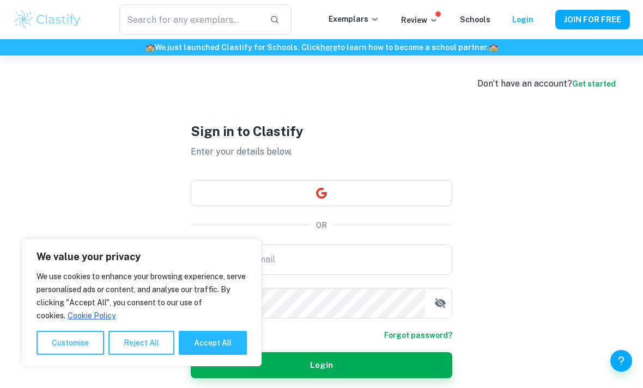 Image resolution: width=643 pixels, height=388 pixels. What do you see at coordinates (142, 303) in the screenshot?
I see `div: We value your privacy` at bounding box center [142, 303].